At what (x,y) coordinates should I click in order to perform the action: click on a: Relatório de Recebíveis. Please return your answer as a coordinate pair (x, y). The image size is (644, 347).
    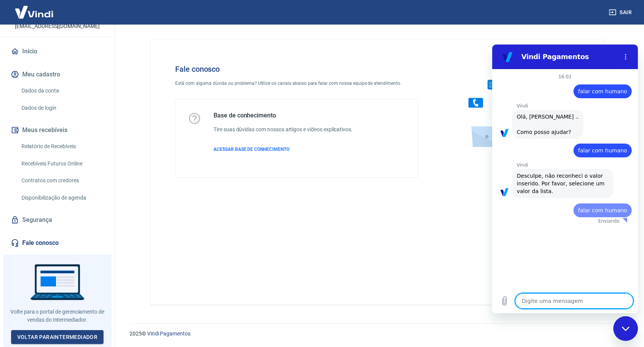
    Looking at the image, I should click on (62, 146).